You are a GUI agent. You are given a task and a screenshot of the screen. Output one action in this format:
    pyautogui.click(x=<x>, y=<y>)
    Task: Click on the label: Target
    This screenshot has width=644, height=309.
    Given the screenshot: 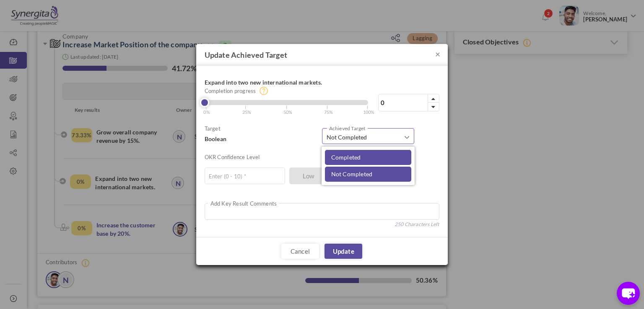 What is the action you would take?
    pyautogui.click(x=212, y=129)
    